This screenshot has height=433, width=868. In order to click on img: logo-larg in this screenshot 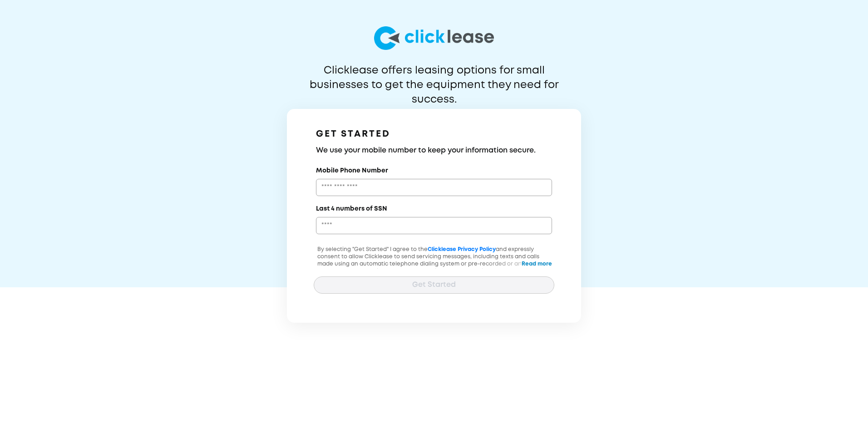, I will do `click(434, 38)`.